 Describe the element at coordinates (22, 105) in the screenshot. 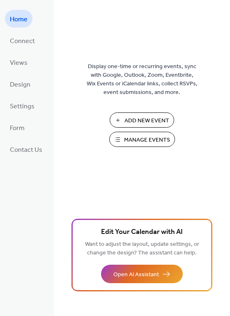

I see `a: Settings` at that location.